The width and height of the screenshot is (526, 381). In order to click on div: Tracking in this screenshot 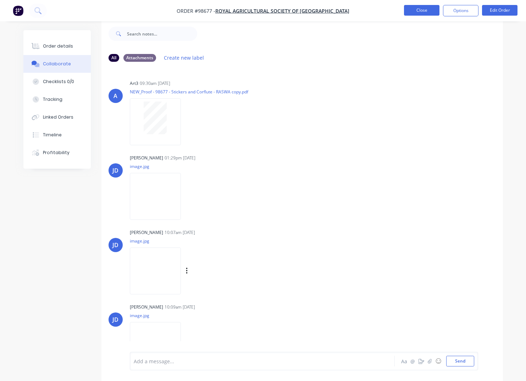, I will do `click(53, 99)`.